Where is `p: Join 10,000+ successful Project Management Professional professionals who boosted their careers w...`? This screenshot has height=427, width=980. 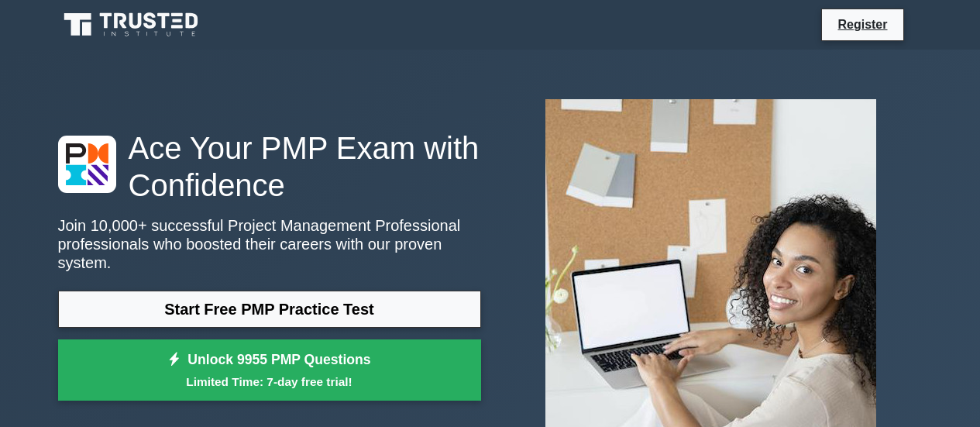
p: Join 10,000+ successful Project Management Professional professionals who boosted their careers w... is located at coordinates (269, 244).